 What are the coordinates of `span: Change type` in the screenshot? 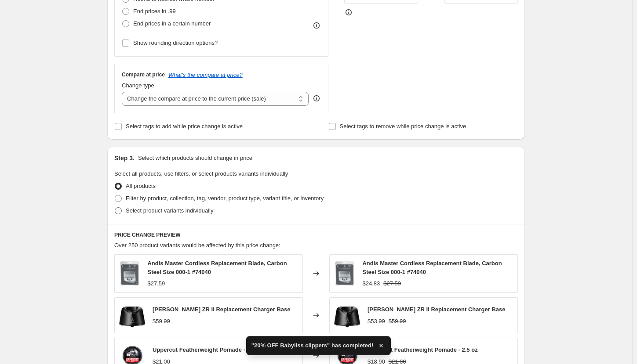 It's located at (138, 85).